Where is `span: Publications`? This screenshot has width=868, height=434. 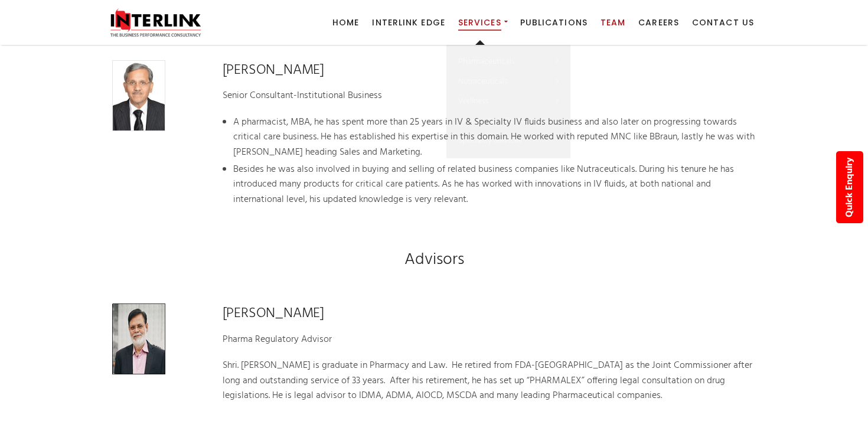
span: Publications is located at coordinates (553, 22).